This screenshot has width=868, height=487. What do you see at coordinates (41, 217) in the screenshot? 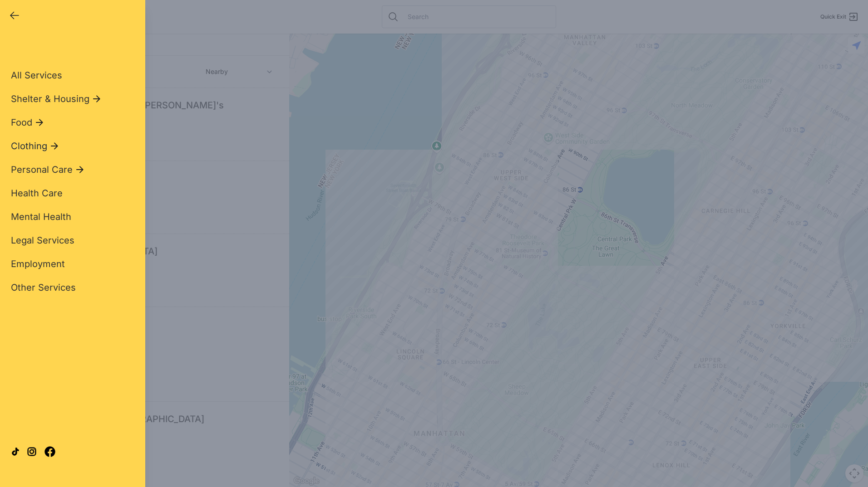
I see `span: Mental Health` at bounding box center [41, 217].